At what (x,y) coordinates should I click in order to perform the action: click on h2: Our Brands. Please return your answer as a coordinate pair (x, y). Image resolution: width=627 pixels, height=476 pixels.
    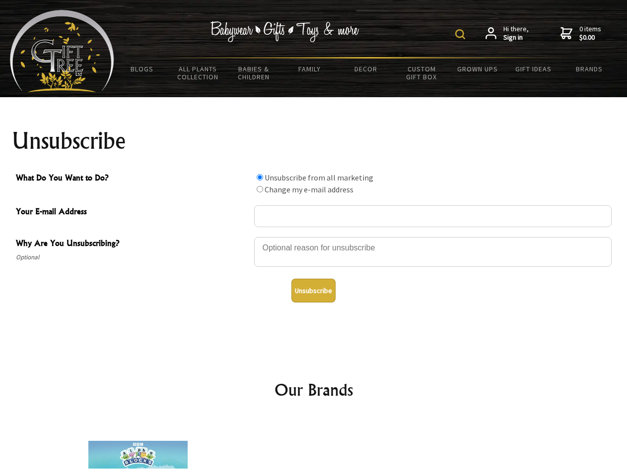
    Looking at the image, I should click on (314, 390).